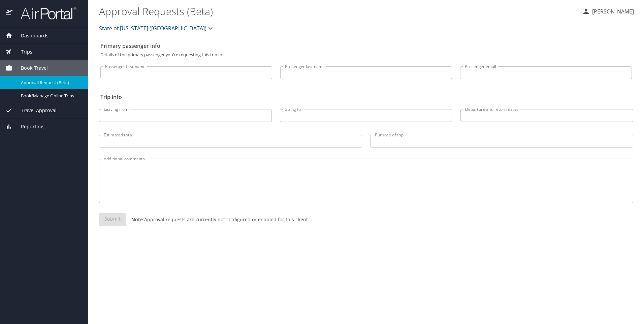 The width and height of the screenshot is (644, 324). I want to click on span: Approval Request (Beta), so click(51, 82).